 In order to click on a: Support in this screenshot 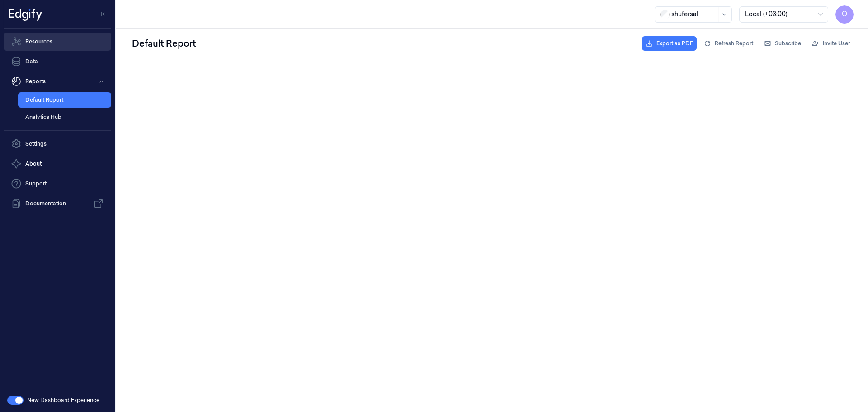, I will do `click(58, 184)`.